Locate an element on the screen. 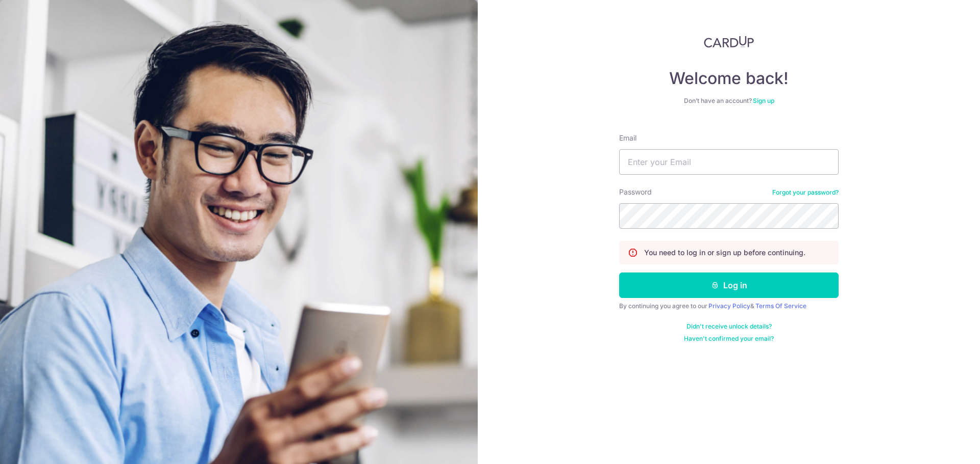  button: Log in is located at coordinates (729, 286).